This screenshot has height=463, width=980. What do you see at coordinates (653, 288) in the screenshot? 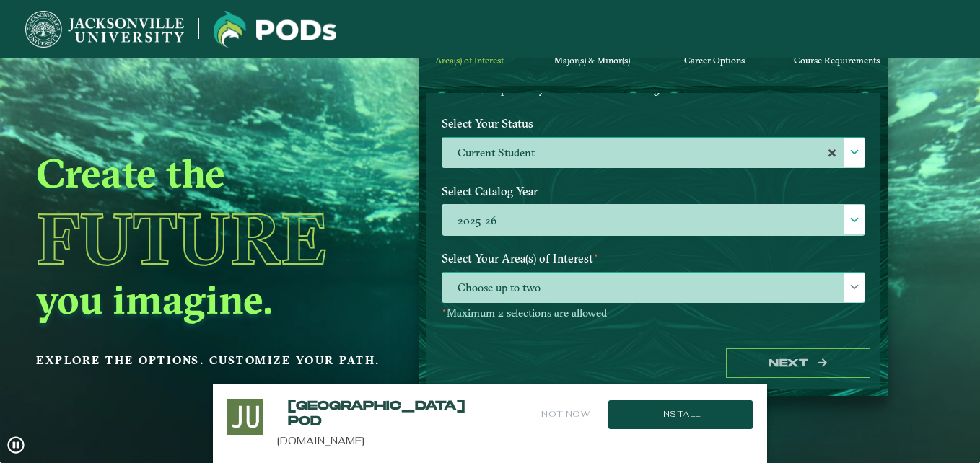
I see `span: Choose up to two` at bounding box center [653, 288].